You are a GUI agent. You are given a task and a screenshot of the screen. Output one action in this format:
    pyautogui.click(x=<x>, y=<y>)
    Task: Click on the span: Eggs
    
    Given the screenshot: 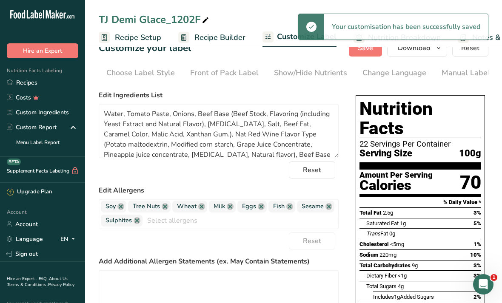 What is the action you would take?
    pyautogui.click(x=249, y=207)
    